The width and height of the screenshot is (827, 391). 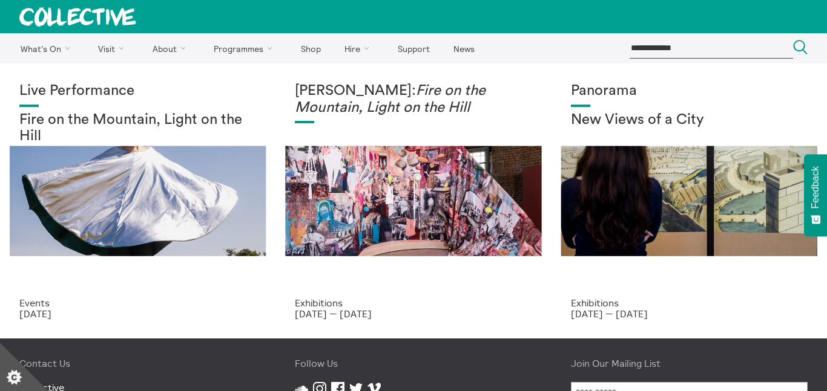 What do you see at coordinates (114, 48) in the screenshot?
I see `a: Visit` at bounding box center [114, 48].